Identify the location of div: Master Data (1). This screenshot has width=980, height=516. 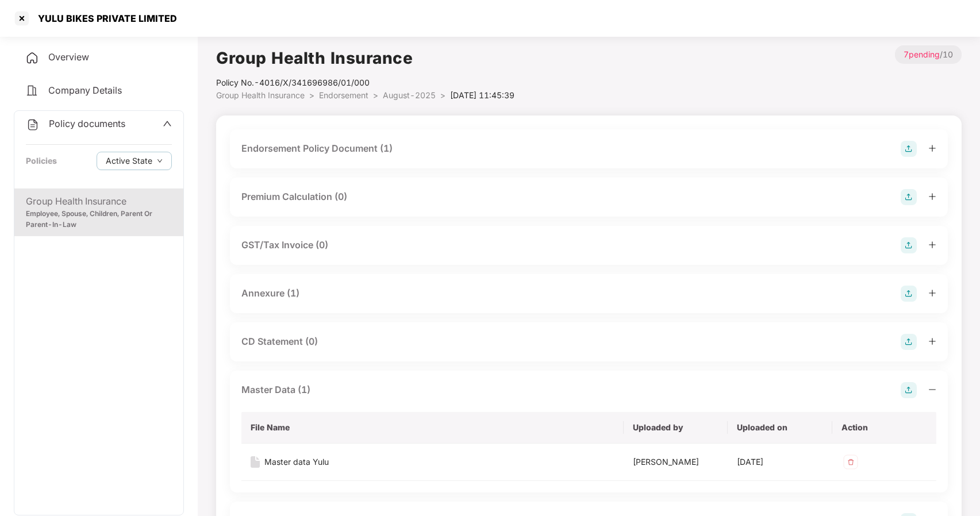
(276, 389).